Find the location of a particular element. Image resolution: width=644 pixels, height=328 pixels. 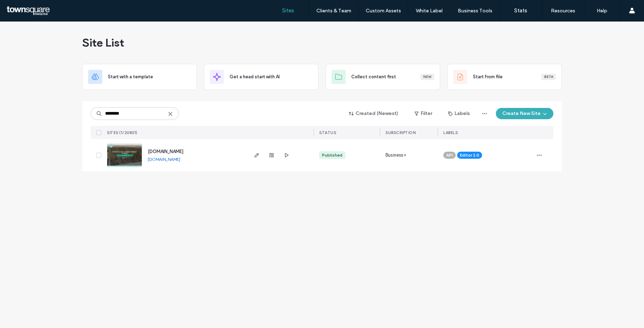

label: White Label is located at coordinates (429, 11).